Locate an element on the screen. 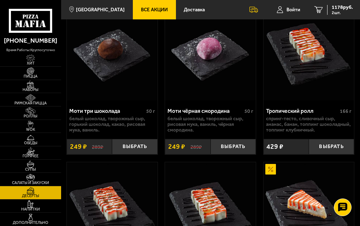 This screenshot has width=360, height=226. span: 429 ₽ is located at coordinates (275, 147).